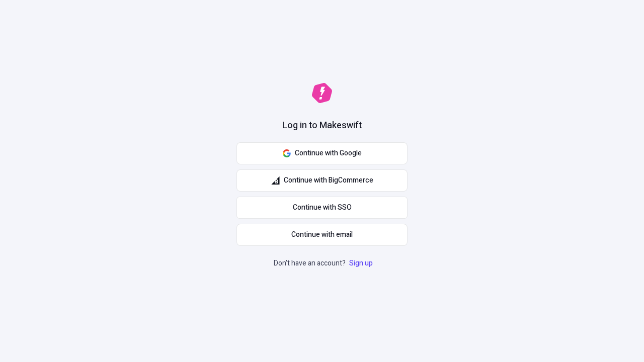 This screenshot has width=644, height=362. What do you see at coordinates (324, 264) in the screenshot?
I see `p: Don't have an account?` at bounding box center [324, 264].